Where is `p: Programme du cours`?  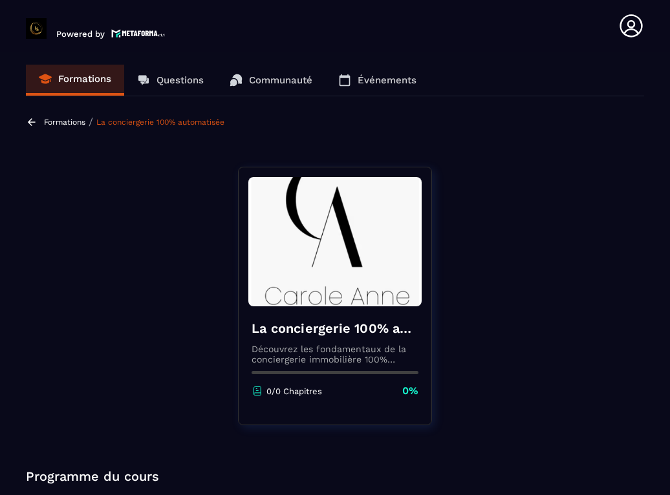 p: Programme du cours is located at coordinates (335, 476).